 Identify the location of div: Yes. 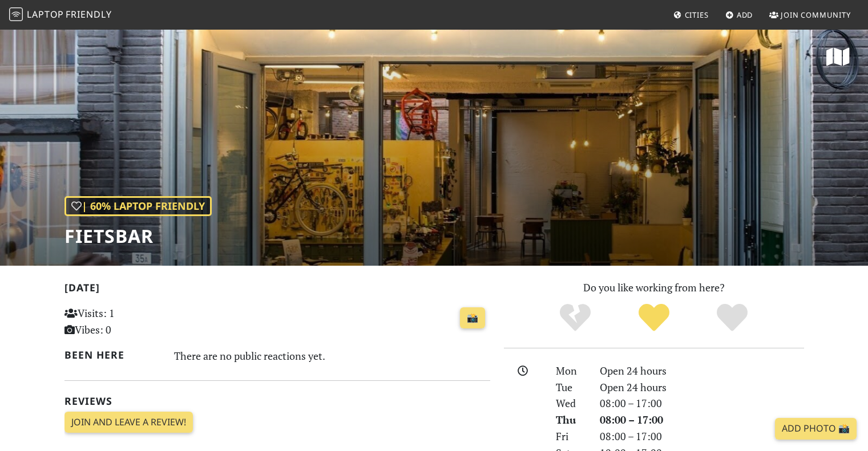
(654, 317).